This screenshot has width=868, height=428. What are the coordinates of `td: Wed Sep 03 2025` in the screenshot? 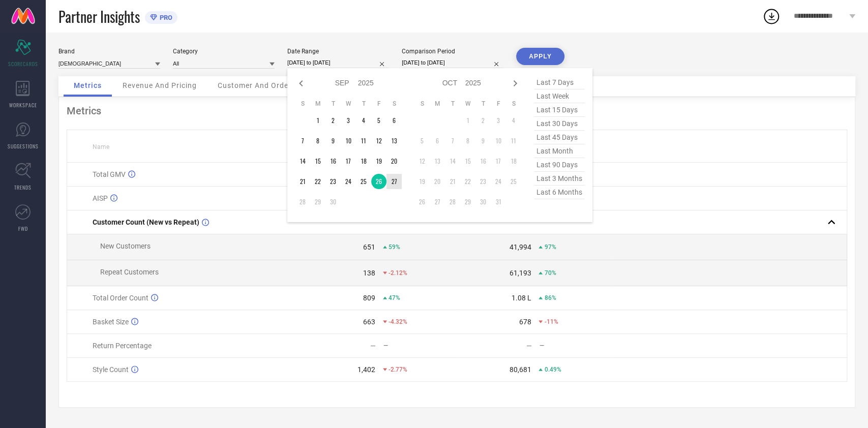 It's located at (348, 120).